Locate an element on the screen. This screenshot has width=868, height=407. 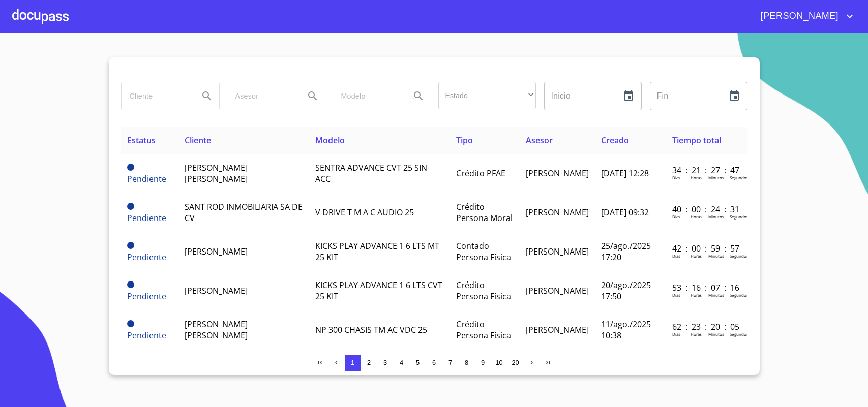
span: Crédito PFAE is located at coordinates (481, 173).